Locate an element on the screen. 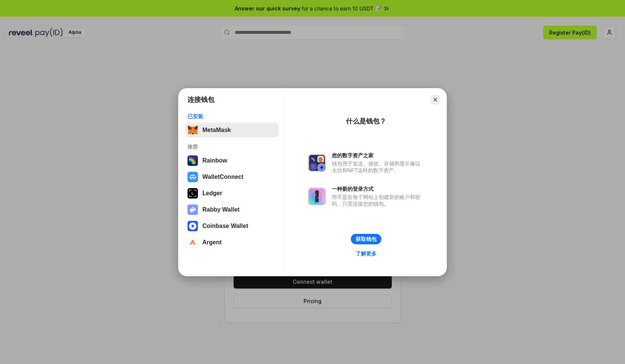  div: 获取钱包 is located at coordinates (365, 239).